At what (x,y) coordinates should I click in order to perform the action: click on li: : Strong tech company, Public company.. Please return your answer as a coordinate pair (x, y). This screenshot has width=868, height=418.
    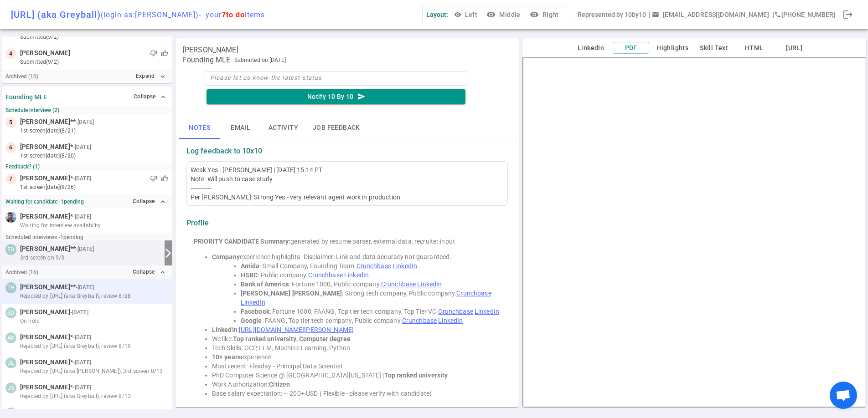
    Looking at the image, I should click on (371, 298).